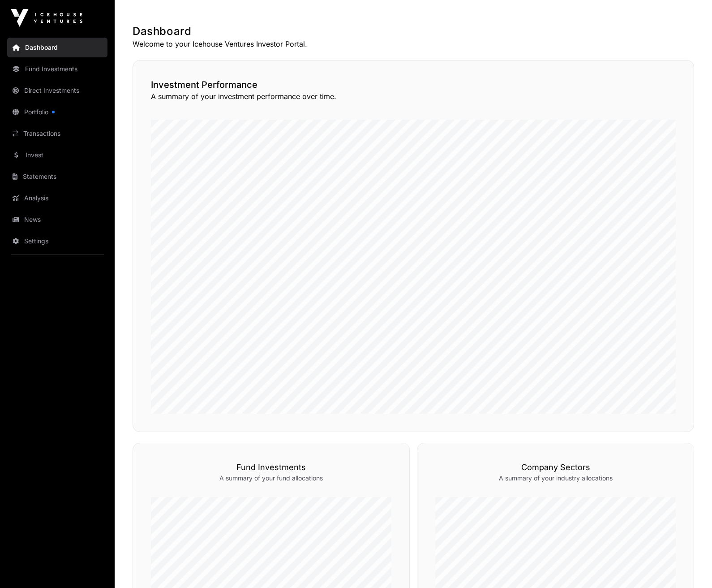 This screenshot has height=588, width=712. Describe the element at coordinates (58, 47) in the screenshot. I see `a: Dashboard` at that location.